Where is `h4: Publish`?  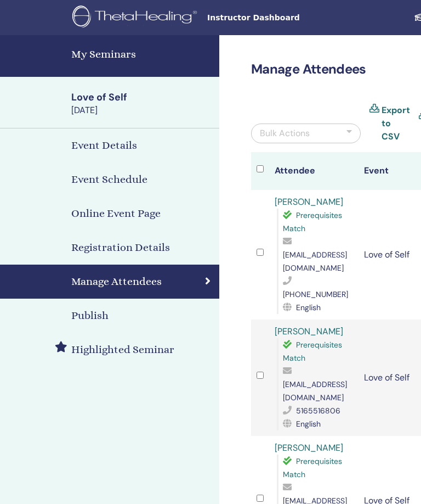
h4: Publish is located at coordinates (90, 316).